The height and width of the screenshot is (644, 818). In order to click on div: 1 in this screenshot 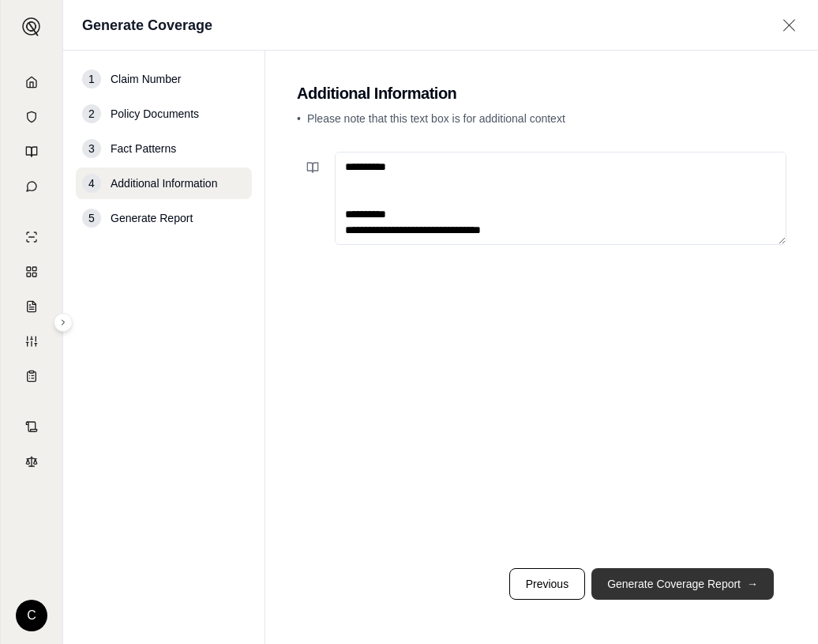, I will do `click(92, 79)`.